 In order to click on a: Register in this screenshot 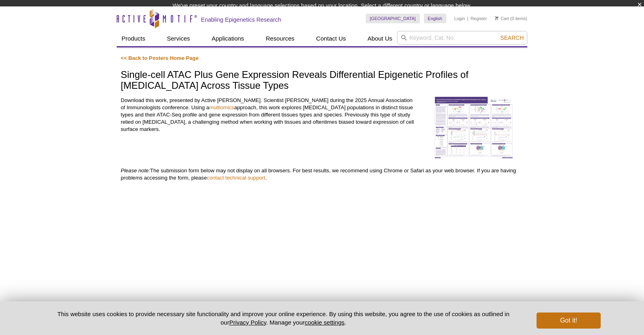, I will do `click(479, 18)`.